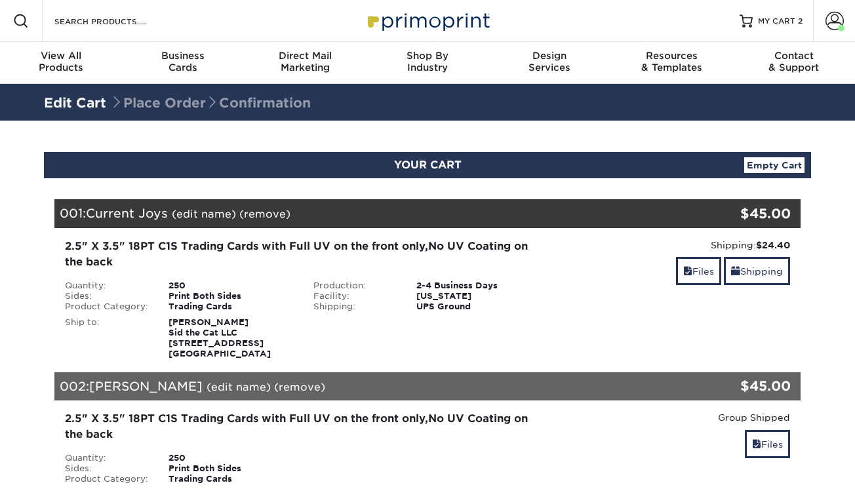  I want to click on img: Primoprint, so click(428, 21).